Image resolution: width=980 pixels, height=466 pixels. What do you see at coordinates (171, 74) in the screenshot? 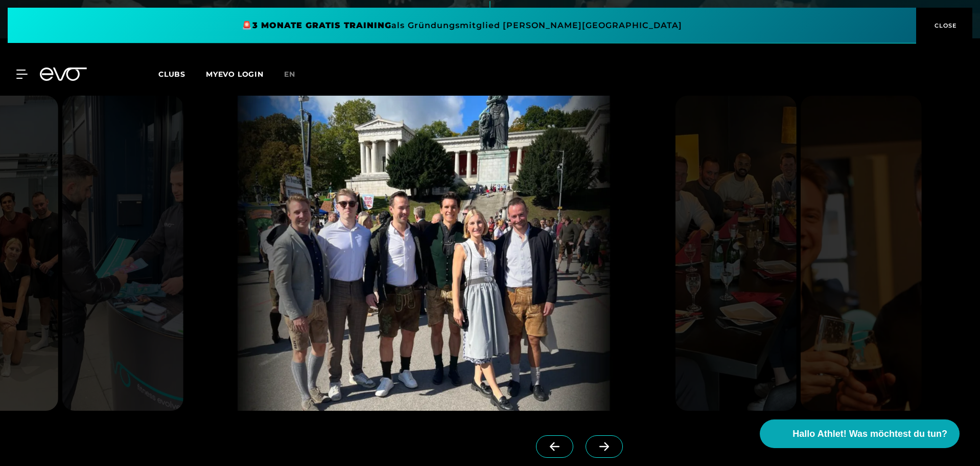
I see `span: Clubs` at bounding box center [171, 74].